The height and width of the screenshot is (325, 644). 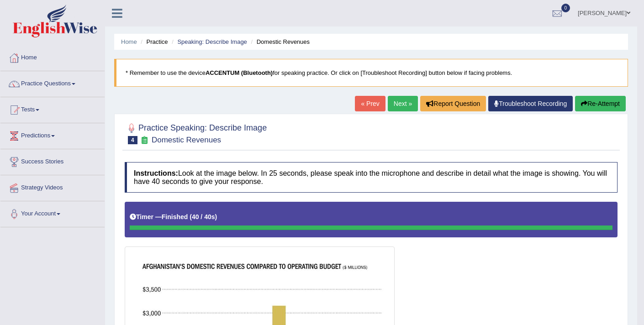 What do you see at coordinates (530, 104) in the screenshot?
I see `a: Troubleshoot Recording` at bounding box center [530, 104].